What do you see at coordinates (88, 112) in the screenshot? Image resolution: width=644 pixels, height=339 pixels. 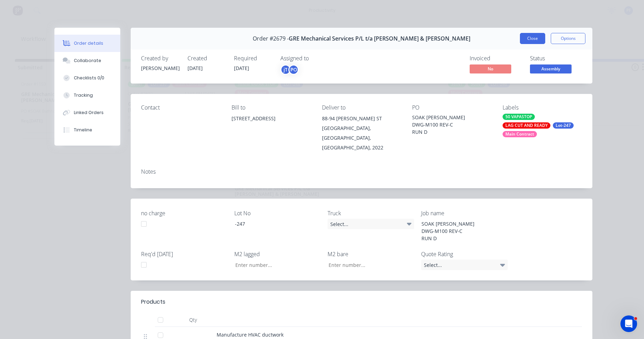 I see `div: Linked Orders` at bounding box center [88, 112].